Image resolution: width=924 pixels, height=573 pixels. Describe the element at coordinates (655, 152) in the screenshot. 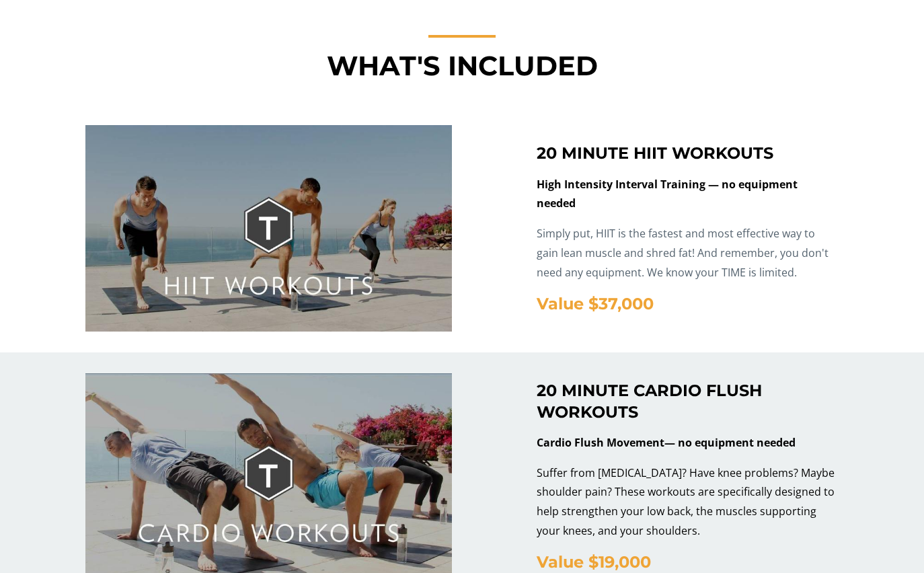

I see `span: 20 MINUTE HIIT WORKOUTS` at that location.